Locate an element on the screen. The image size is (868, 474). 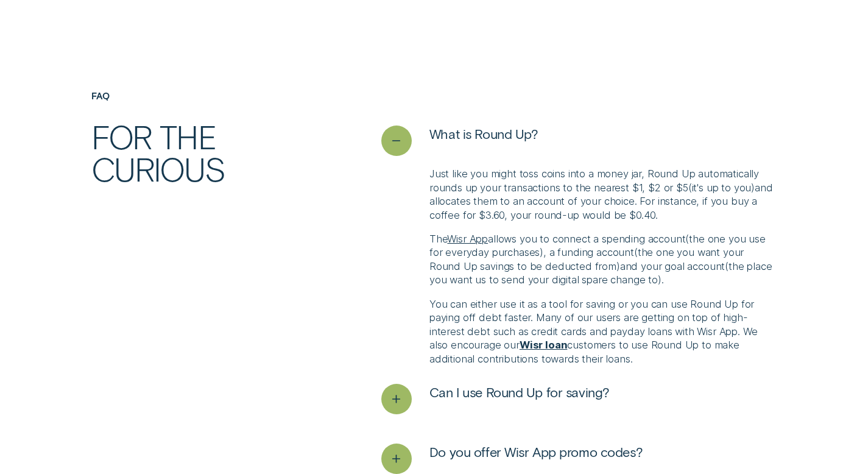
button: See less is located at coordinates (460, 141).